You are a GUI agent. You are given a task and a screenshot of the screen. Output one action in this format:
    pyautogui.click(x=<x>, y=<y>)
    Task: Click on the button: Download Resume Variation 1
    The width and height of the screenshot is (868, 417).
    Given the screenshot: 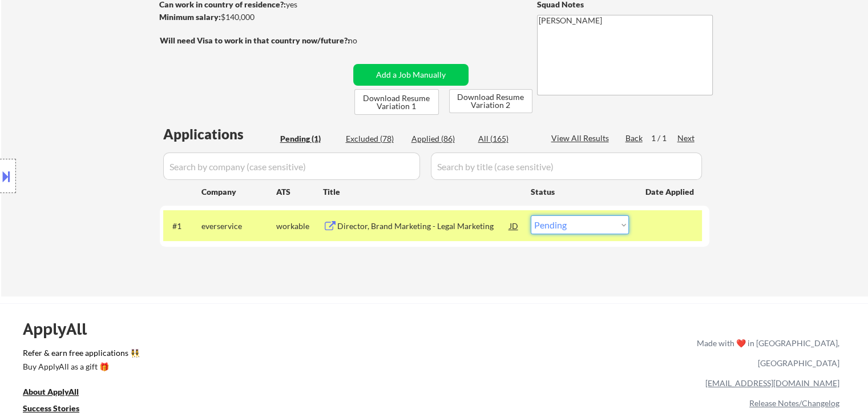 What is the action you would take?
    pyautogui.click(x=397, y=102)
    